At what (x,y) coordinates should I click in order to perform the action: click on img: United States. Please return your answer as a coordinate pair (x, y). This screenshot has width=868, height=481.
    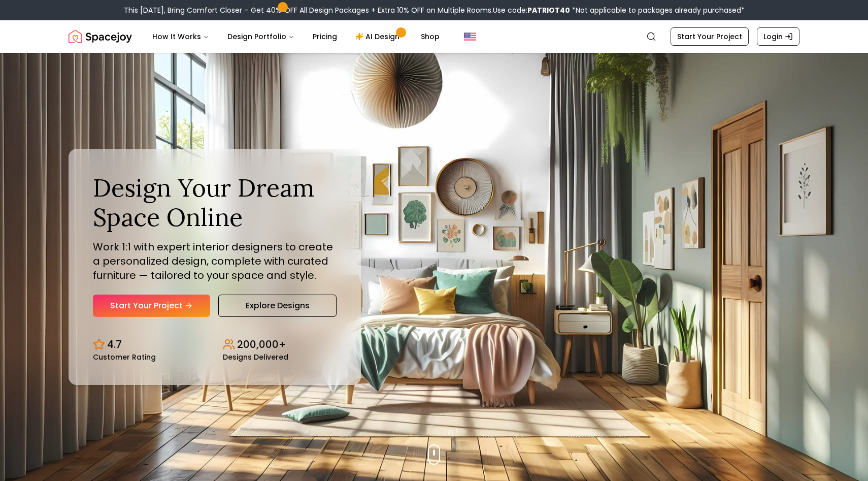
    Looking at the image, I should click on (470, 37).